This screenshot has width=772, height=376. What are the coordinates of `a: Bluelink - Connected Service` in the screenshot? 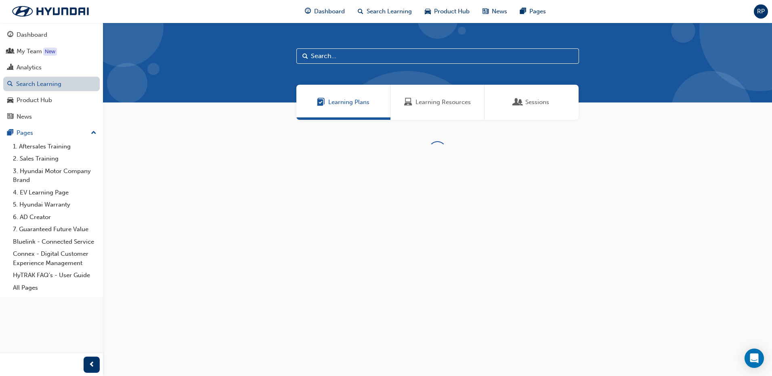 It's located at (54, 242).